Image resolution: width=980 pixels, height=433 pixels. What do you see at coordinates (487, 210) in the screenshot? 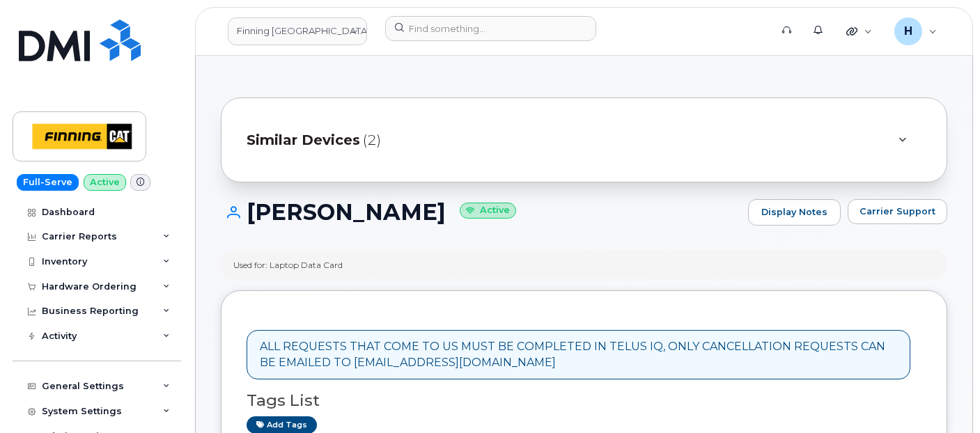
I see `small: Active` at bounding box center [487, 210].